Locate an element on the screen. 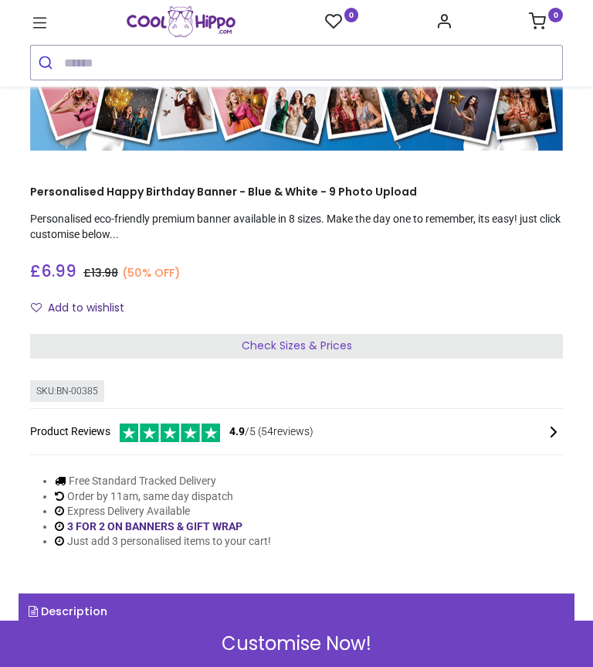 The image size is (593, 667). a: Description is located at coordinates (297, 611).